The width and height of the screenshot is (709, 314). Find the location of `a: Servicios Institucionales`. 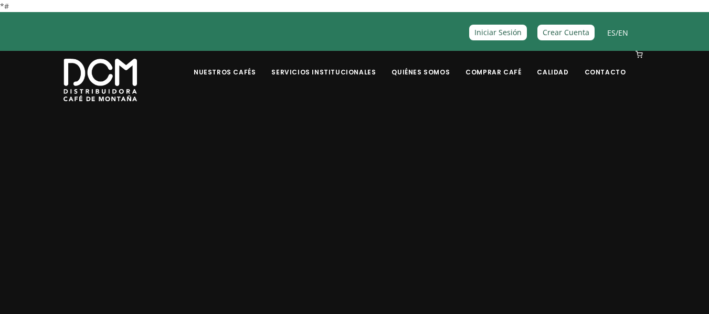

a: Servicios Institucionales is located at coordinates (323, 64).